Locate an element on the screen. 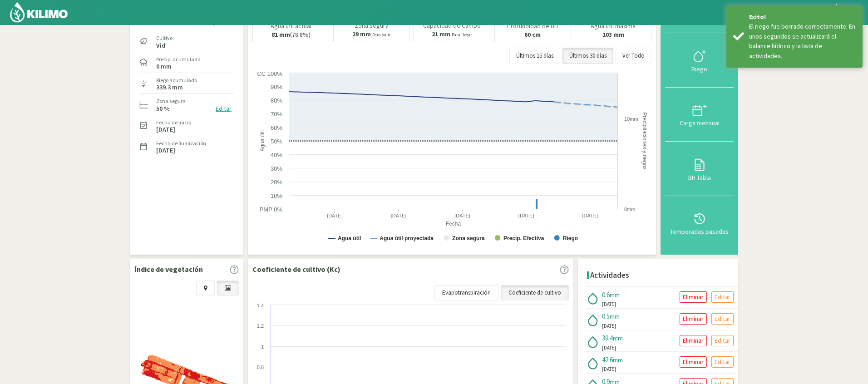 The height and width of the screenshot is (384, 868). p: Índice de vegetación is located at coordinates (168, 269).